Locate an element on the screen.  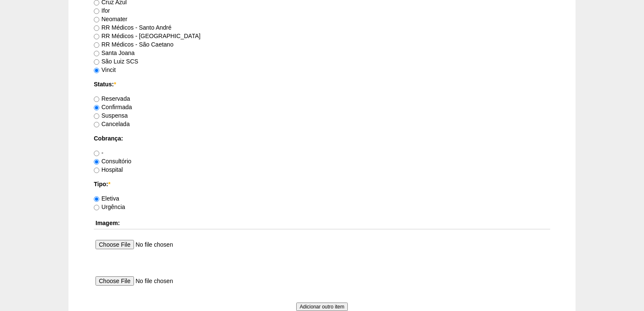
label: Hospital is located at coordinates (108, 170).